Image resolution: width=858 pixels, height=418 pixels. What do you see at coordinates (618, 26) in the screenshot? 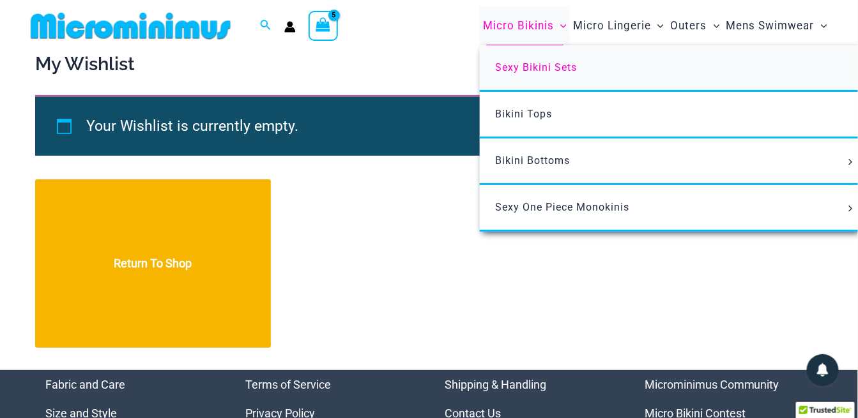
I see `a: Micro LingerieMenu ToggleMenu Toggle` at bounding box center [618, 26].